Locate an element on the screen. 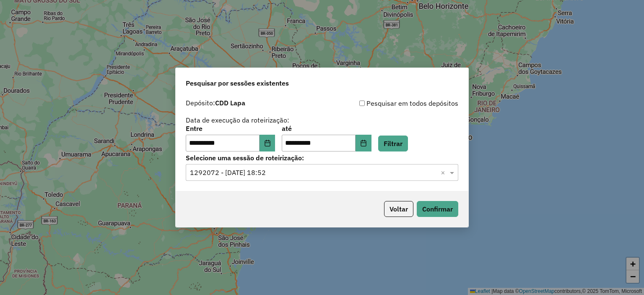 This screenshot has width=644, height=295. span: Clear all is located at coordinates (444, 173).